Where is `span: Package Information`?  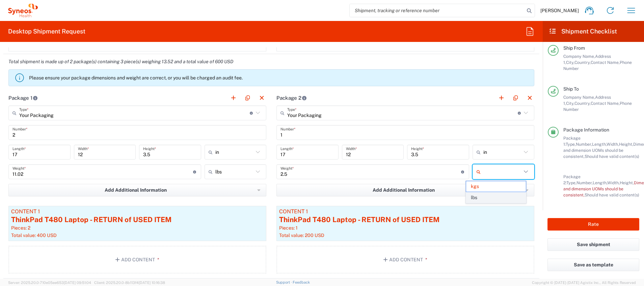
span: Package Information is located at coordinates (587, 130).